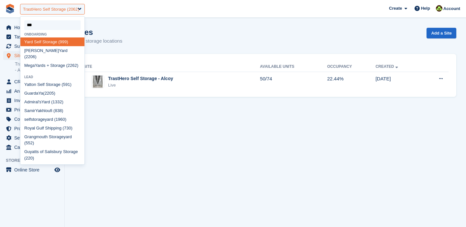 This screenshot has height=227, width=466. What do you see at coordinates (52, 84) in the screenshot?
I see `div: tton Self Storage (591)` at bounding box center [52, 84].